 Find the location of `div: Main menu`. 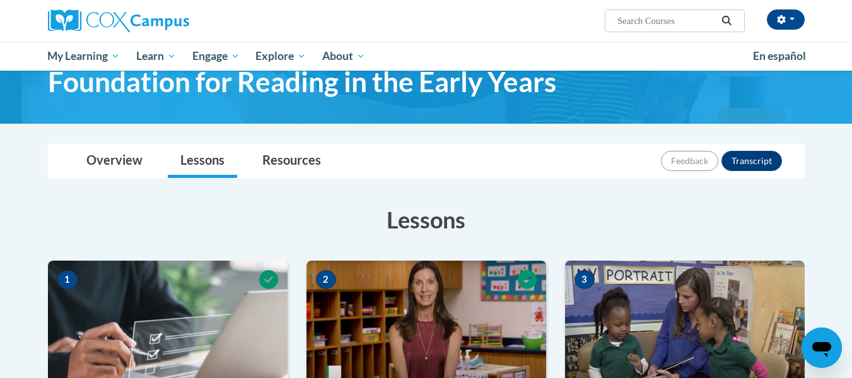

div: Main menu is located at coordinates (426, 56).